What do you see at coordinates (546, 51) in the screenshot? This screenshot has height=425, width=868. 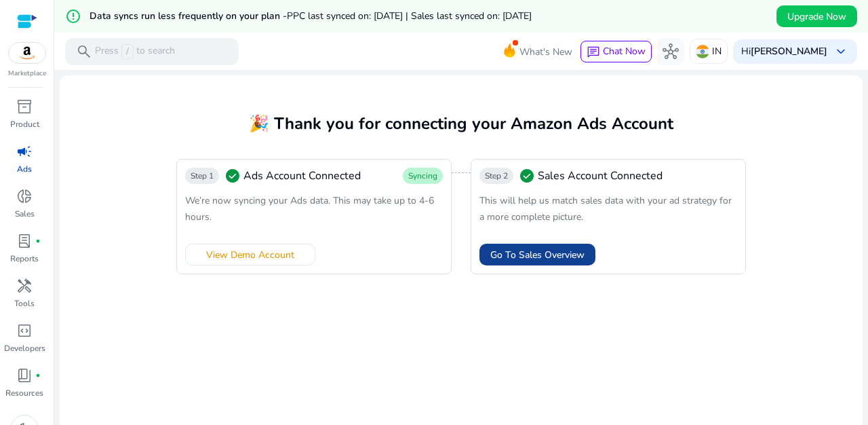 I see `span: What's New` at bounding box center [546, 51].